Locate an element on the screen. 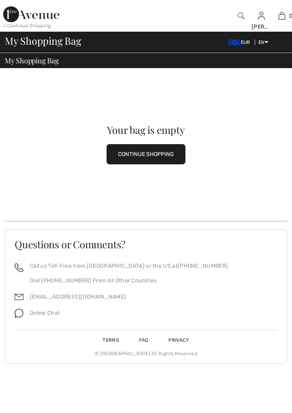  img: My Bag is located at coordinates (281, 16).